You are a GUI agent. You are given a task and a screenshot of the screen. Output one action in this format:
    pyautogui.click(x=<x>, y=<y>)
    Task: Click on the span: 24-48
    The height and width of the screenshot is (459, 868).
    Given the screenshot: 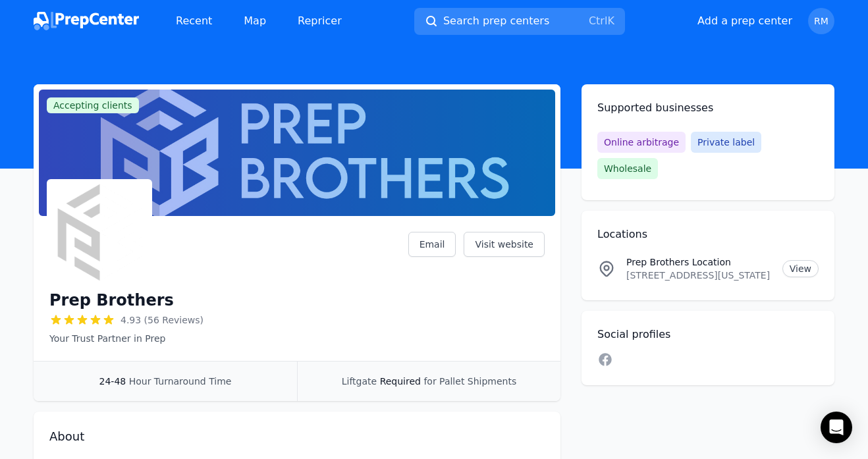 What is the action you would take?
    pyautogui.click(x=112, y=381)
    